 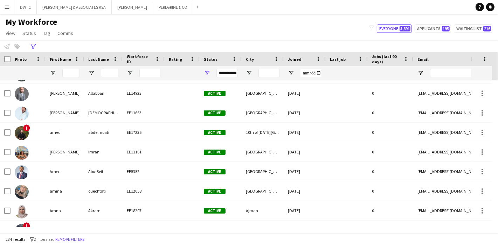 I want to click on span: City, so click(x=250, y=59).